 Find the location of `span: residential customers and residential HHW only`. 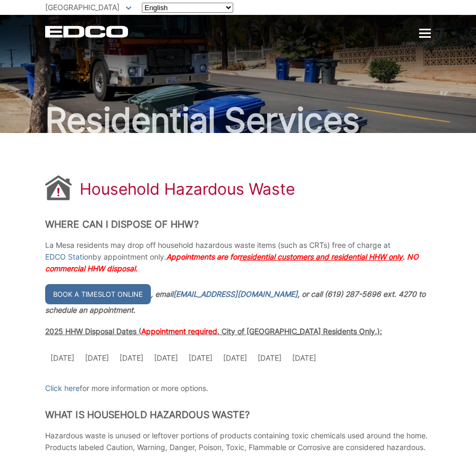

span: residential customers and residential HHW only is located at coordinates (321, 256).